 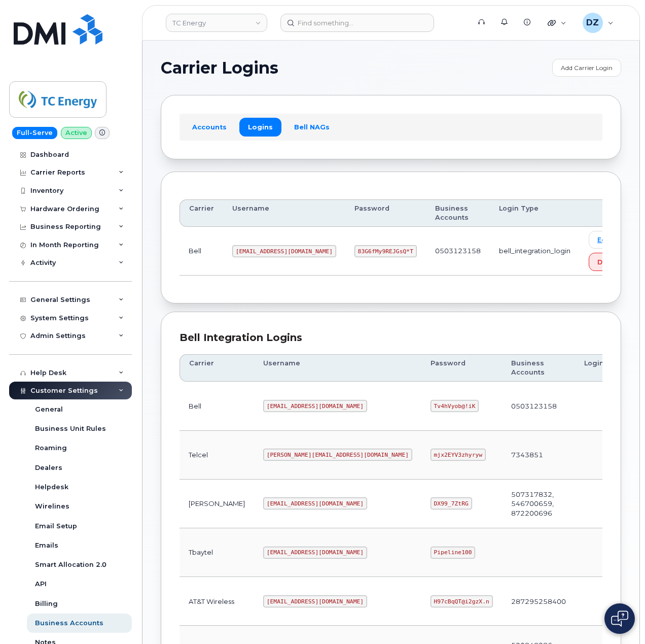 What do you see at coordinates (462, 601) in the screenshot?
I see `code: H97cBqQT@i2gzX.n` at bounding box center [462, 601].